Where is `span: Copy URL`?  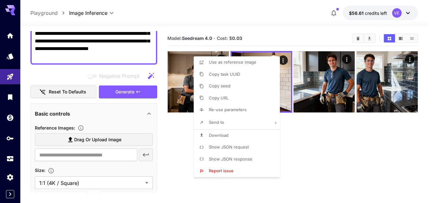
span: Copy URL is located at coordinates (219, 98).